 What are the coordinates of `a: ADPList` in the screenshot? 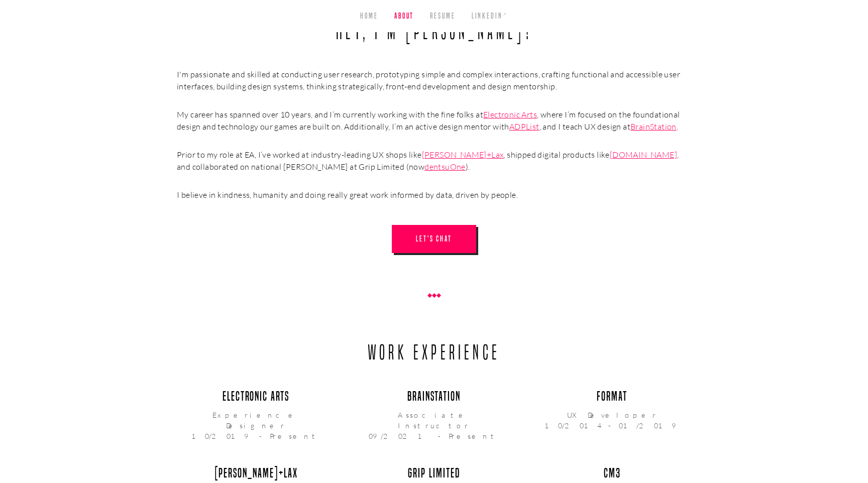 It's located at (525, 126).